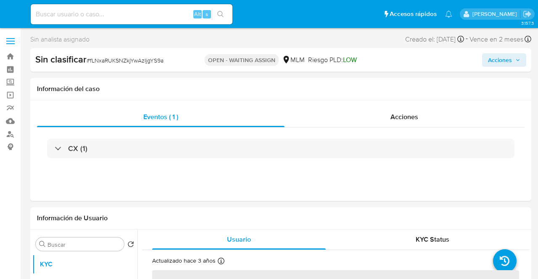 This screenshot has width=538, height=279. Describe the element at coordinates (413, 14) in the screenshot. I see `span: Accesos rápidos` at that location.